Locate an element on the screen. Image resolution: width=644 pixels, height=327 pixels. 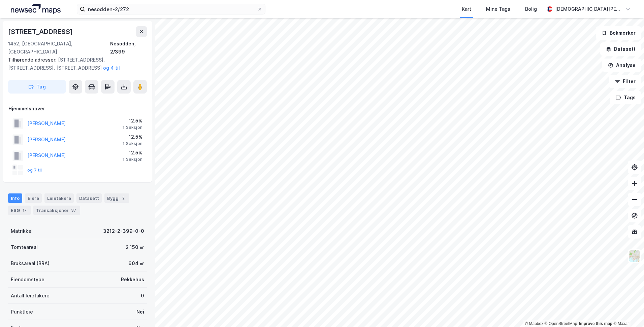
div: Matrikkel is located at coordinates (22, 231).